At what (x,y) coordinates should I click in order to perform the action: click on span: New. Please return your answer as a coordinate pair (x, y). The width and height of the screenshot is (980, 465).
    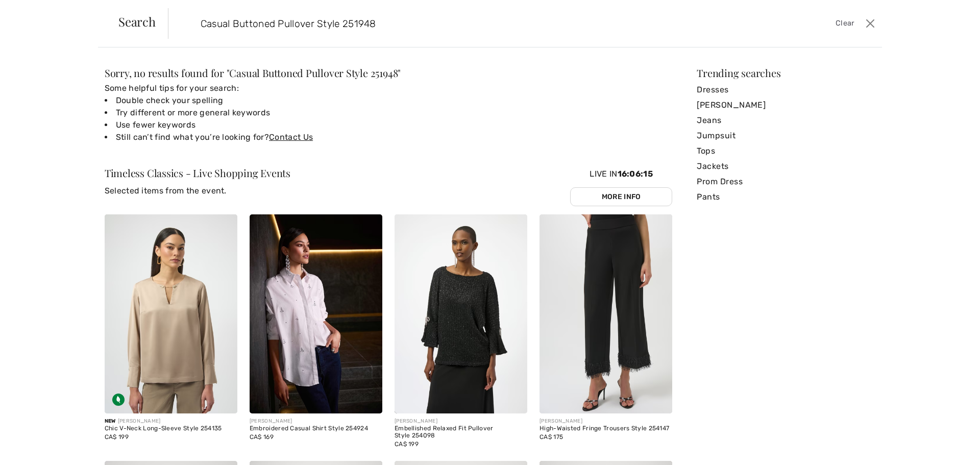
    Looking at the image, I should click on (110, 422).